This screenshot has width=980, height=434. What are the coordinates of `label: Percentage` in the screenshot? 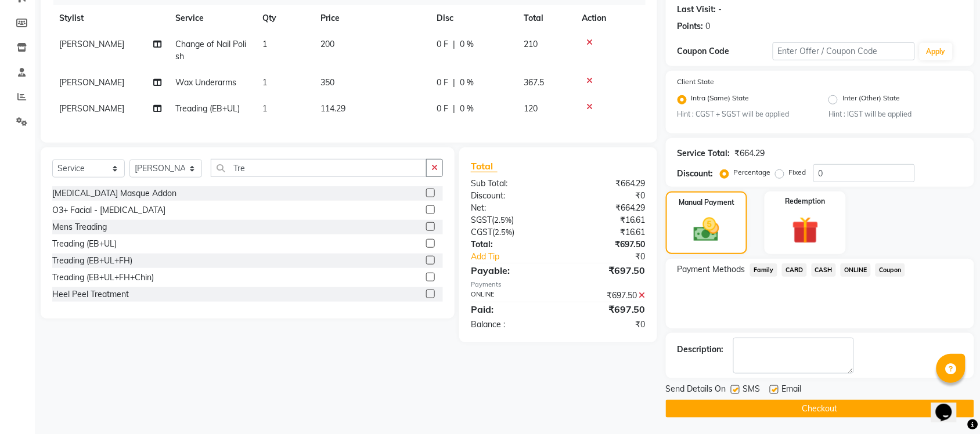 It's located at (753, 172).